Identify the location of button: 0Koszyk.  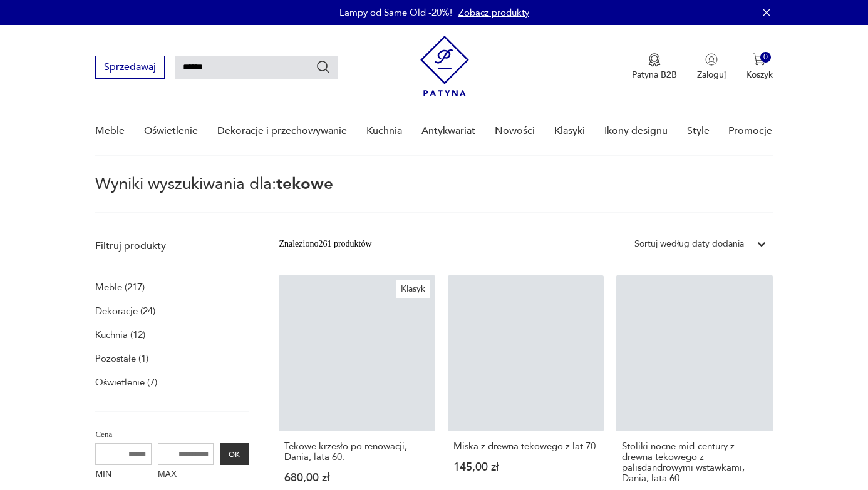
(759, 67).